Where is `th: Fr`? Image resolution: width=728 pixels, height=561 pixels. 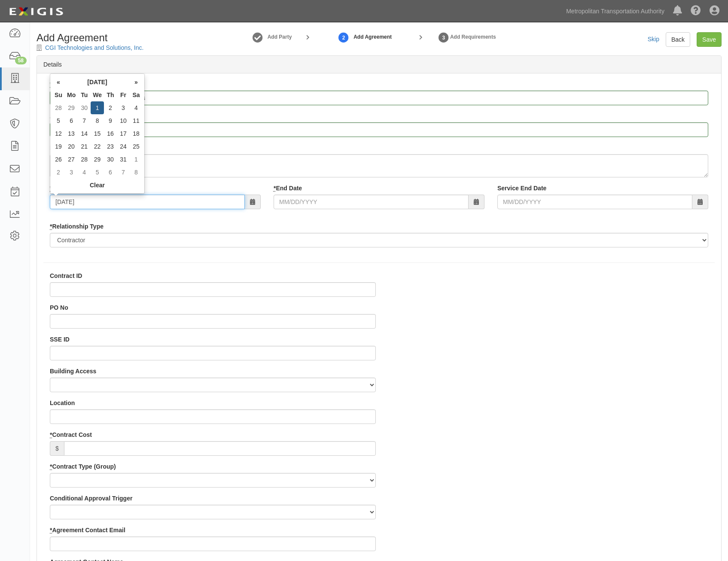
th: Fr is located at coordinates (123, 95).